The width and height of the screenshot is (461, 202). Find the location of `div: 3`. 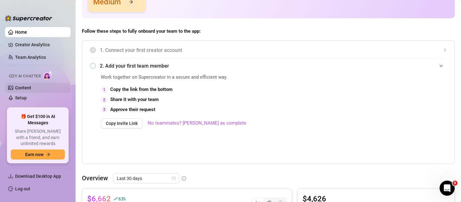

div: 3 is located at coordinates (104, 110).